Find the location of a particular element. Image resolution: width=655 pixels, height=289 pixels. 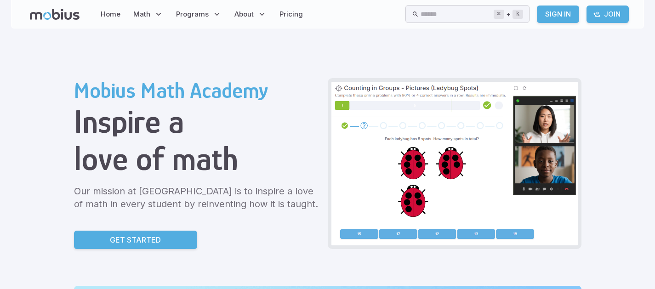

a: Home is located at coordinates (110, 14).